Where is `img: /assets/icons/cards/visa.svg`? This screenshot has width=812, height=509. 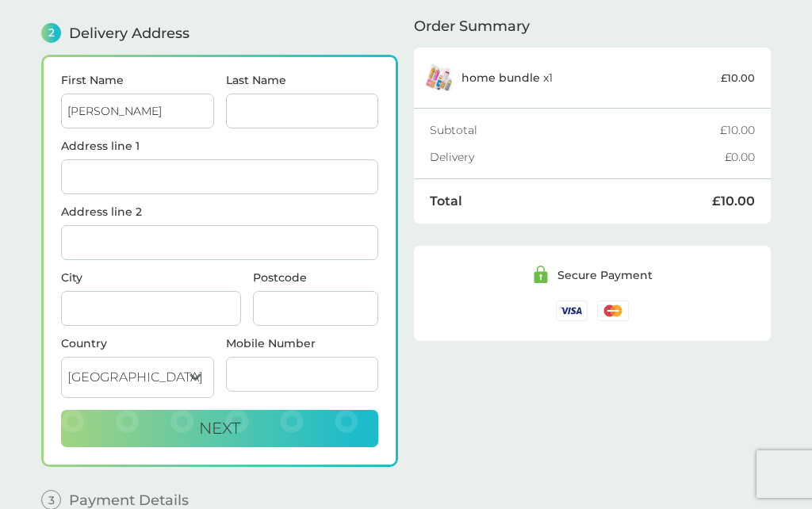
img: /assets/icons/cards/visa.svg is located at coordinates (572, 311).